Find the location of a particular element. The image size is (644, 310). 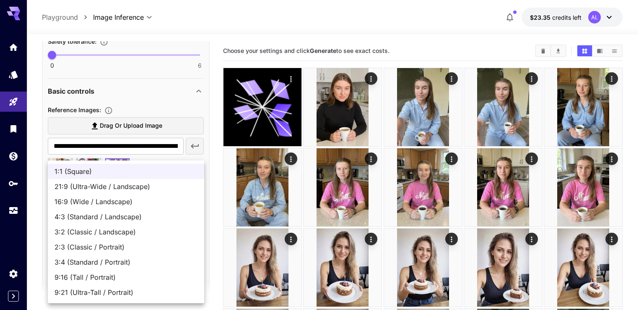

span: 4:3 (Standard / Landscape) is located at coordinates (126, 217).